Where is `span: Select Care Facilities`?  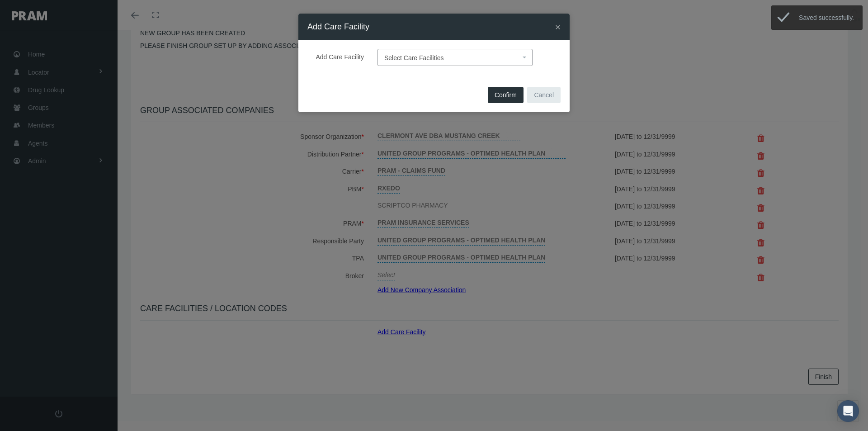
span: Select Care Facilities is located at coordinates (414, 58).